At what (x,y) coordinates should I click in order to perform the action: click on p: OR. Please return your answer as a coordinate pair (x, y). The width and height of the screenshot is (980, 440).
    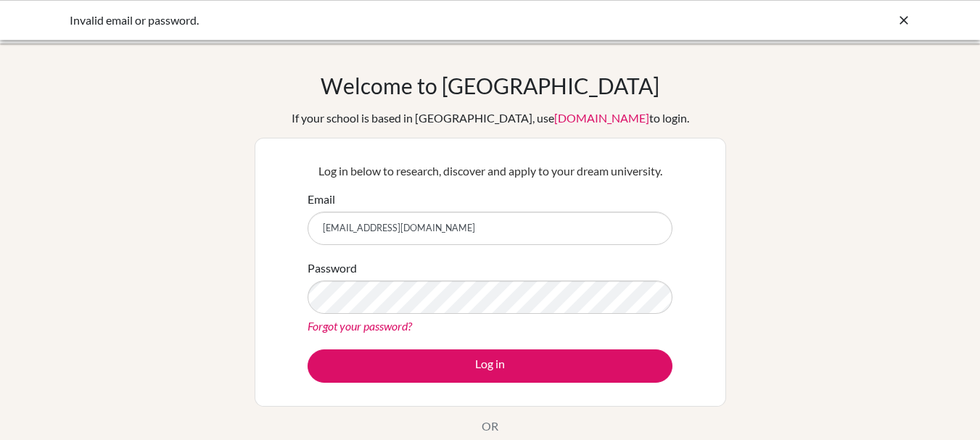
    Looking at the image, I should click on (489, 426).